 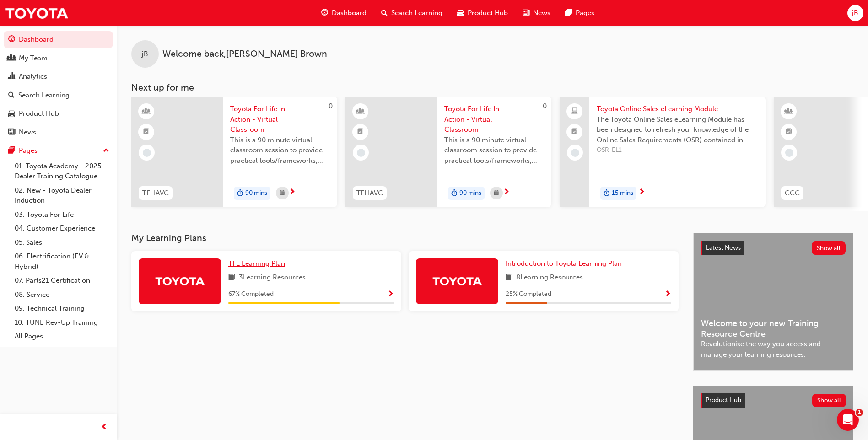 What do you see at coordinates (58, 95) in the screenshot?
I see `a: Search Learning` at bounding box center [58, 95].